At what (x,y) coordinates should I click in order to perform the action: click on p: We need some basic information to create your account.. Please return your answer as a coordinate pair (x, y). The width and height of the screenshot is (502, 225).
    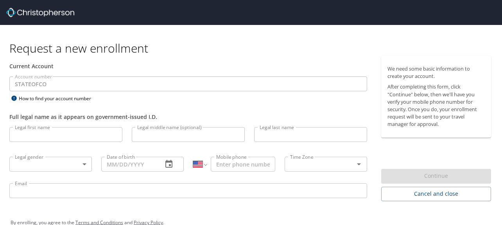
    Looking at the image, I should click on (436, 73).